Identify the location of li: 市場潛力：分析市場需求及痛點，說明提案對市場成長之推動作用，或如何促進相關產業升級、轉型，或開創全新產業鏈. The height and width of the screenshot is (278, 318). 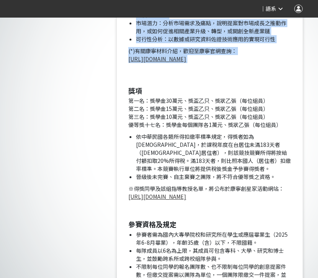
(213, 27).